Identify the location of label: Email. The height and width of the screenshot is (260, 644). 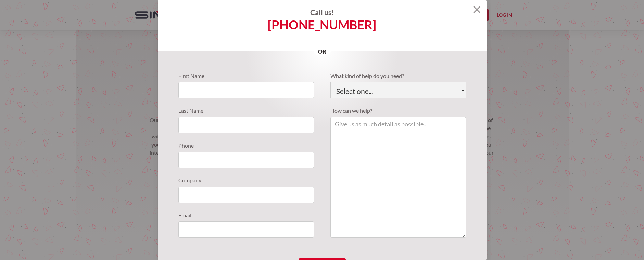
(246, 215).